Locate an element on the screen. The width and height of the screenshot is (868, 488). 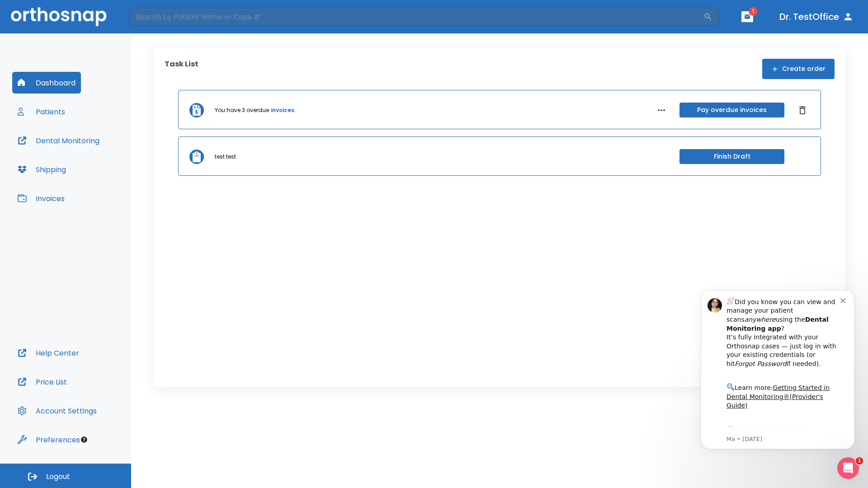
button: Dental Monitoring is located at coordinates (58, 141).